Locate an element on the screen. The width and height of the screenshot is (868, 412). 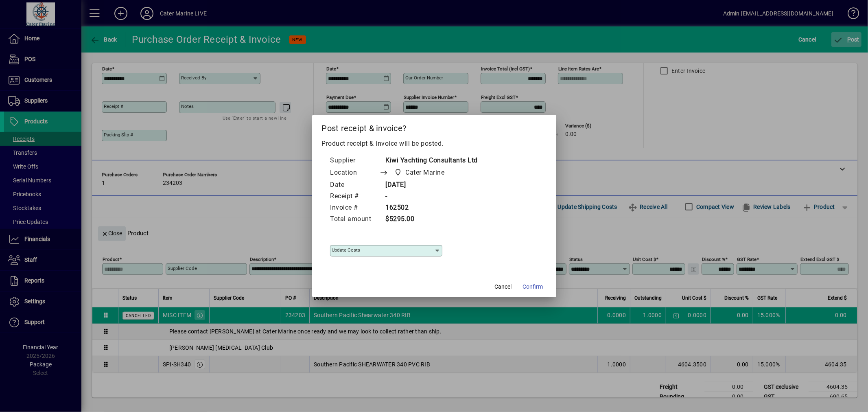
td: 162502 is located at coordinates (429, 208).